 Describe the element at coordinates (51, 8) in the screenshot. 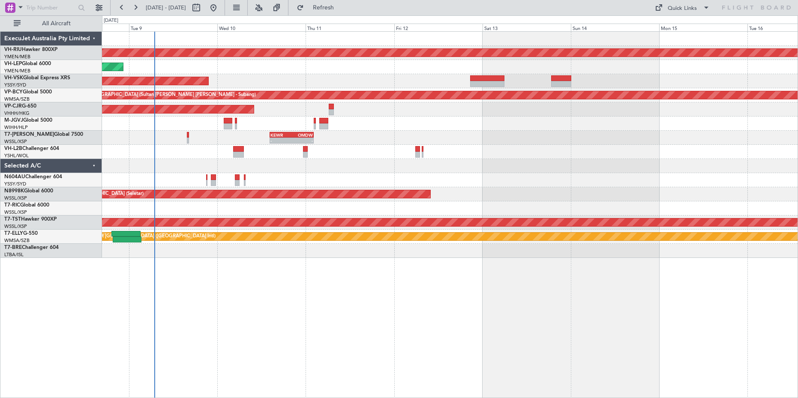

I see `input: Trip Number` at that location.